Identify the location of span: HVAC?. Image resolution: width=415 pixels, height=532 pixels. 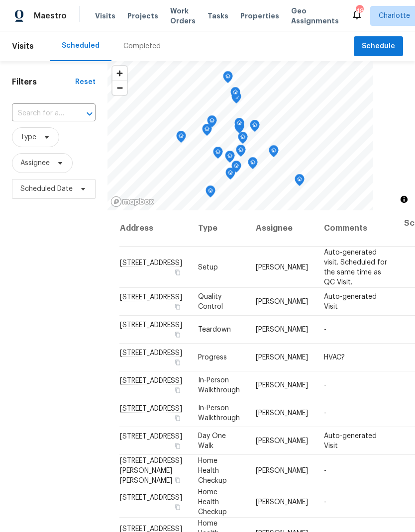
(334, 357).